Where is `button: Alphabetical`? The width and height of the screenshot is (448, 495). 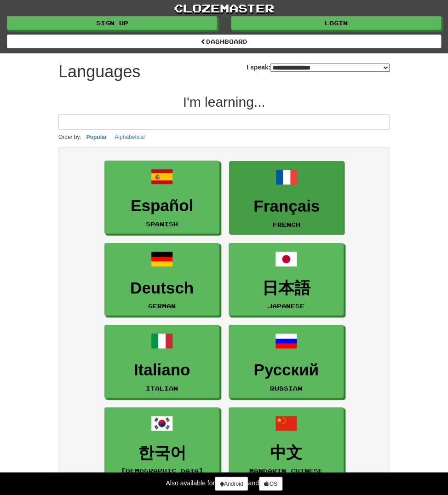 button: Alphabetical is located at coordinates (129, 137).